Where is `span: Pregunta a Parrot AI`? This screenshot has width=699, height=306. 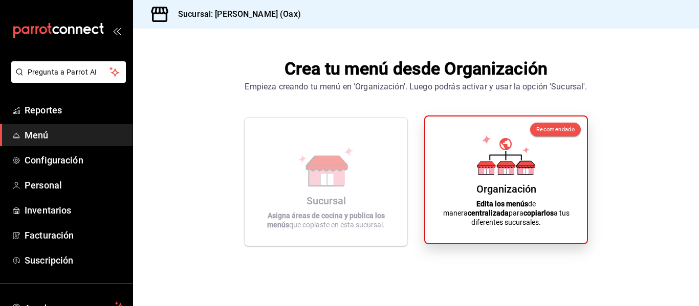
span: Pregunta a Parrot AI is located at coordinates (69, 72).